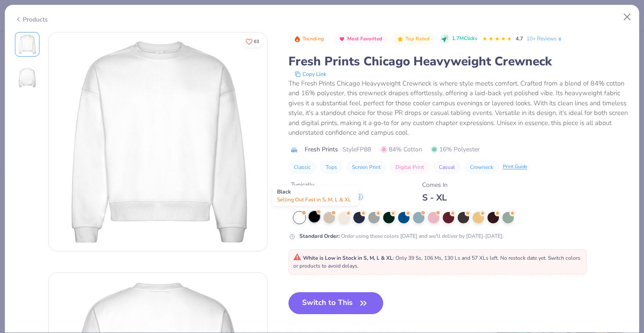 The width and height of the screenshot is (644, 333). Describe the element at coordinates (366, 167) in the screenshot. I see `button: Screen Print` at that location.